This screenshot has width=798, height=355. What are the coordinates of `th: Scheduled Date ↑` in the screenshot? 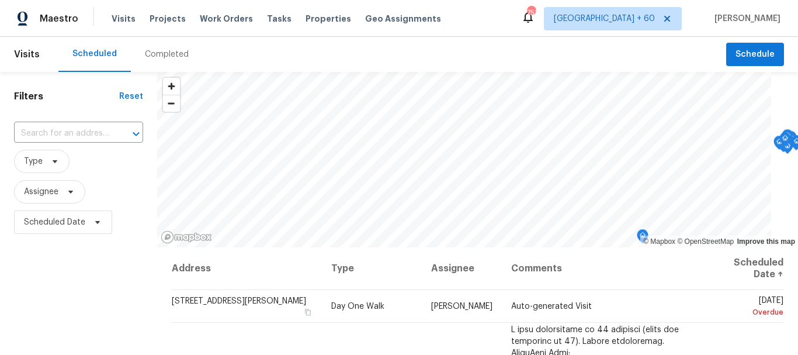 It's located at (745, 268).